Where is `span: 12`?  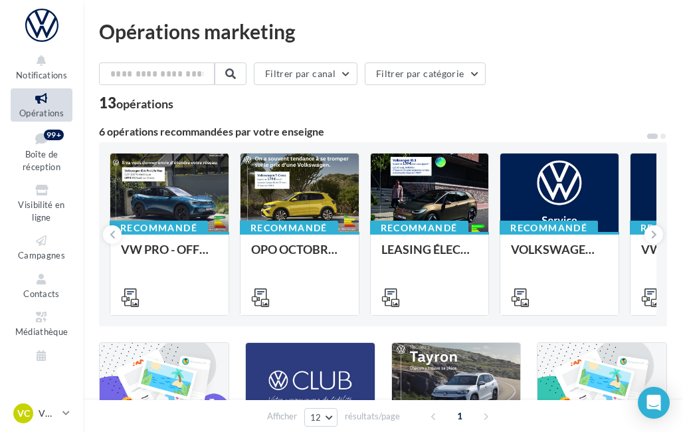 span: 12 is located at coordinates (316, 417).